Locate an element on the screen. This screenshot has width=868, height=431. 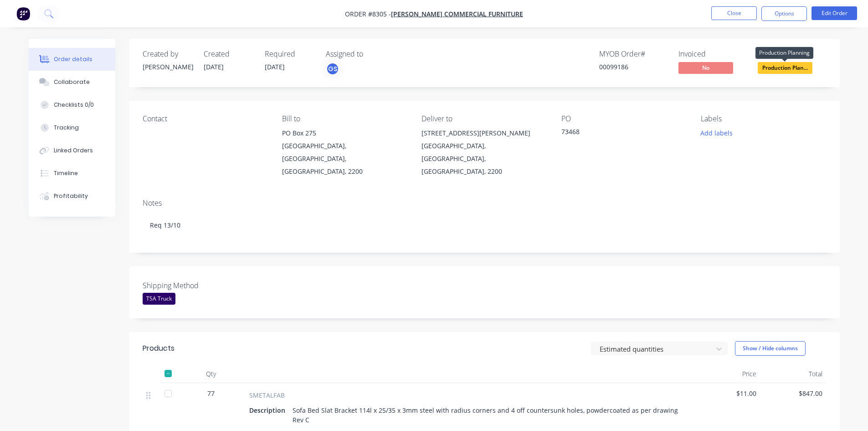
span: No is located at coordinates (705, 68).